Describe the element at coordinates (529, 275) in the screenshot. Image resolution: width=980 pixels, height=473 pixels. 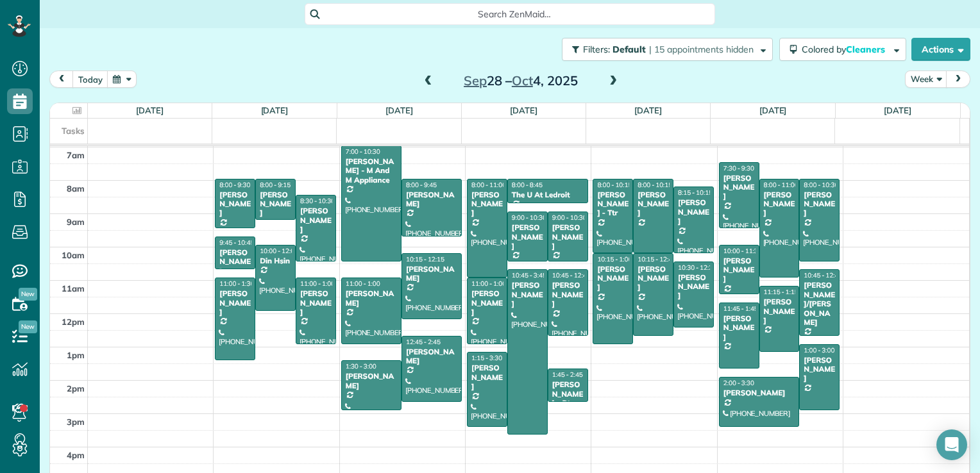
I see `span: 10:45 - 3:45` at that location.